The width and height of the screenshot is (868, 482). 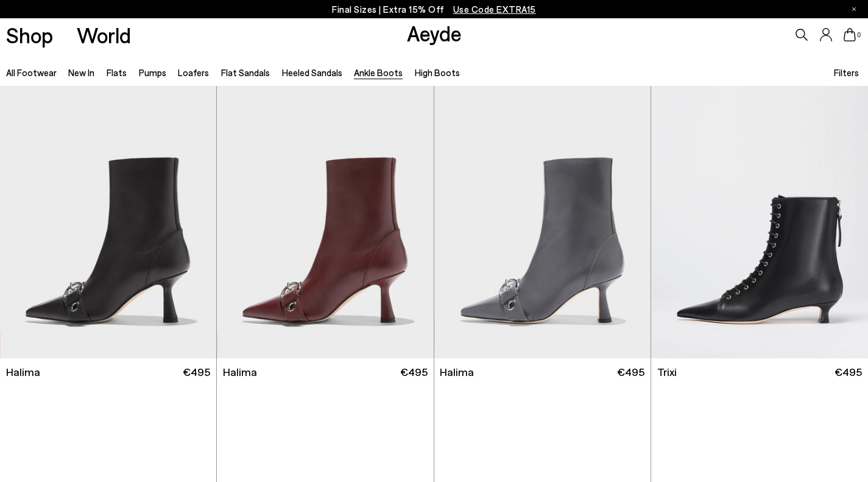 I want to click on a: Ankle Boots, so click(x=378, y=73).